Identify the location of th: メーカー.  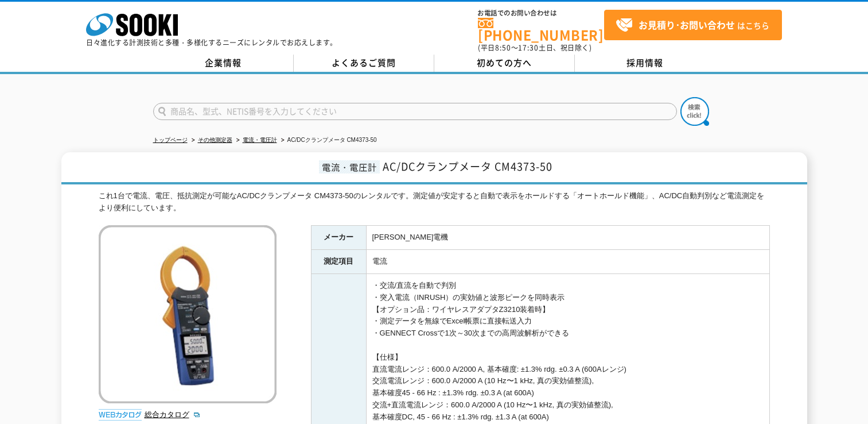
(339, 237).